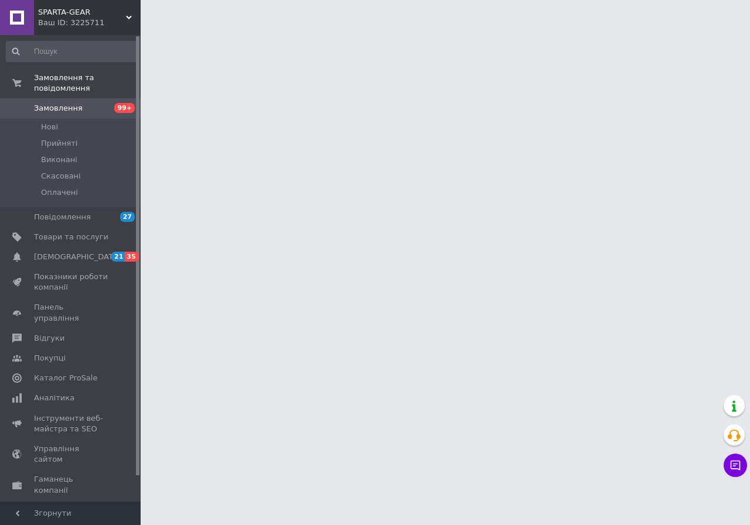 This screenshot has height=525, width=750. Describe the element at coordinates (72, 52) in the screenshot. I see `input: Пошук` at that location.